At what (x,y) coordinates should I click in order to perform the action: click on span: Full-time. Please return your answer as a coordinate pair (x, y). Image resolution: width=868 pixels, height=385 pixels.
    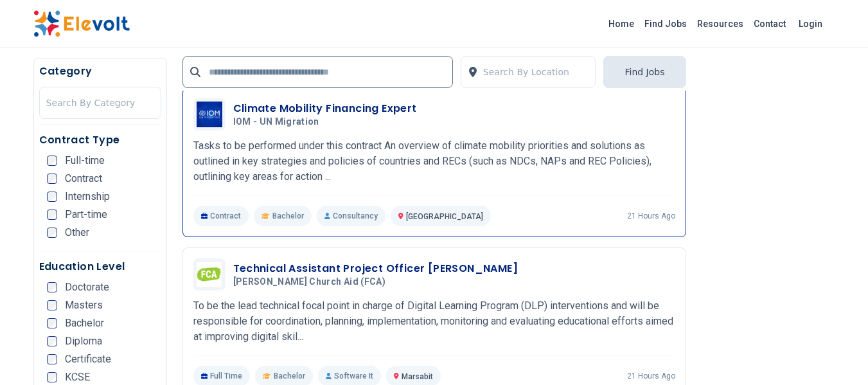
    Looking at the image, I should click on (85, 160).